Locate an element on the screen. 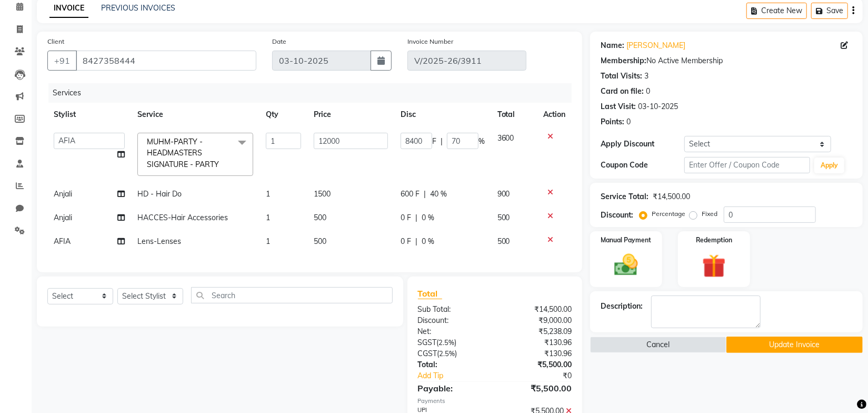  span: HD - Hair Do is located at coordinates (159, 194).